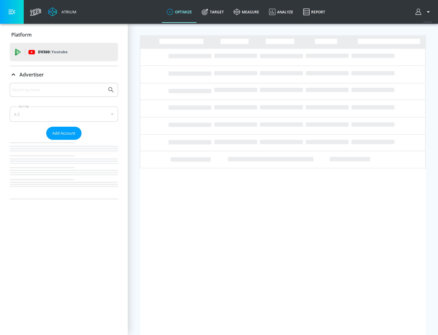  Describe the element at coordinates (213, 12) in the screenshot. I see `a: Target` at that location.